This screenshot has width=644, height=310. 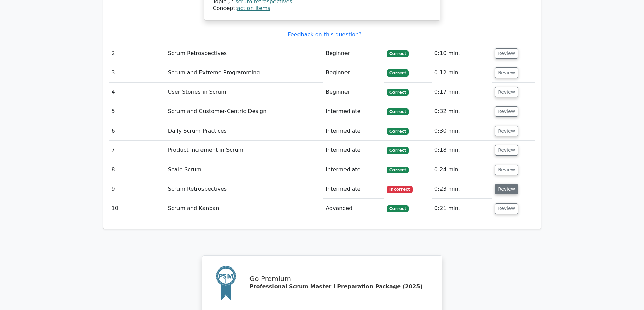 What do you see at coordinates (462, 112) in the screenshot?
I see `td: 0:32 min.` at bounding box center [462, 112].